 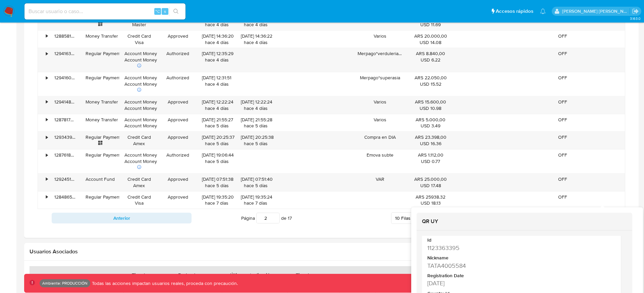 I want to click on span: s, so click(x=165, y=11).